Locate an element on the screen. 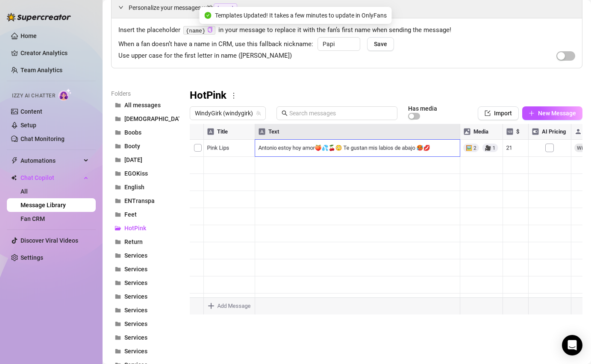 The width and height of the screenshot is (591, 364). input: Search messages is located at coordinates (340, 113).